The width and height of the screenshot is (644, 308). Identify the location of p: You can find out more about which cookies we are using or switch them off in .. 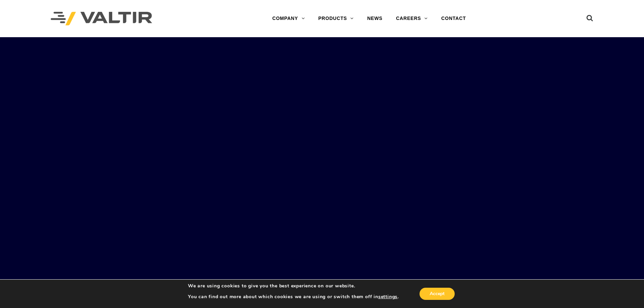
(294, 298).